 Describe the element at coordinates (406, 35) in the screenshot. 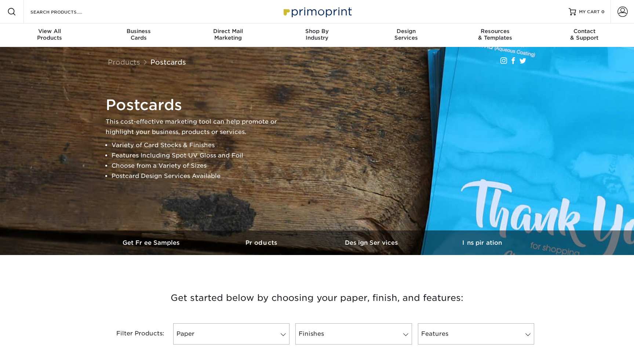

I see `a: DesignServices` at that location.